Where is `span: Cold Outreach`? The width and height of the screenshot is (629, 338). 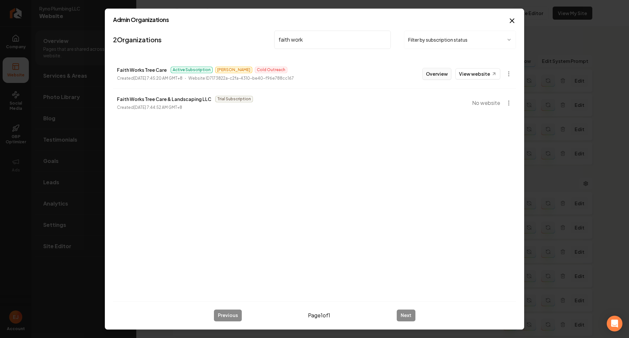
span: Cold Outreach is located at coordinates (271, 70).